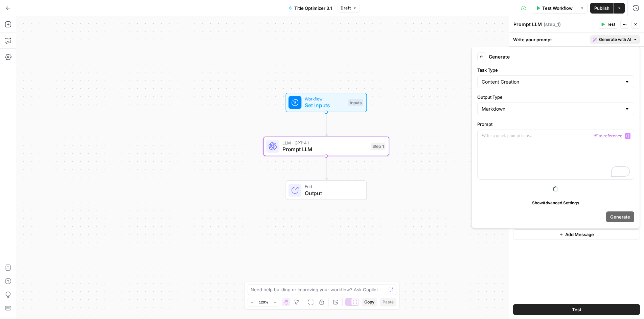 The height and width of the screenshot is (319, 644). What do you see at coordinates (620, 217) in the screenshot?
I see `span: Generate` at bounding box center [620, 217].